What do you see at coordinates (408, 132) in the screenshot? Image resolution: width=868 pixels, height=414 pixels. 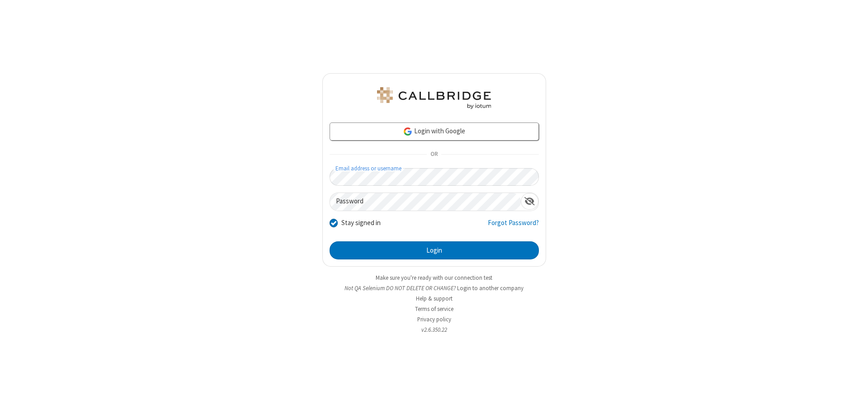 I see `img: google-icon.png` at bounding box center [408, 132].